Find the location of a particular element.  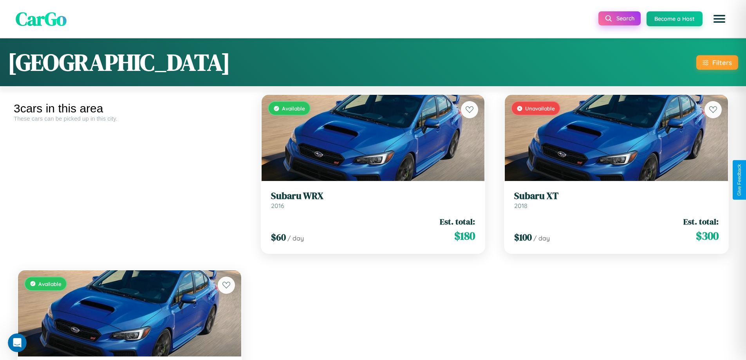

span: $ 300 is located at coordinates (707, 236).